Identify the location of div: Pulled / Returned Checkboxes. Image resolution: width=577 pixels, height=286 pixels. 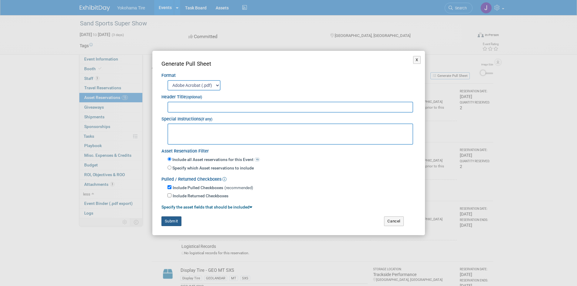
(288, 178).